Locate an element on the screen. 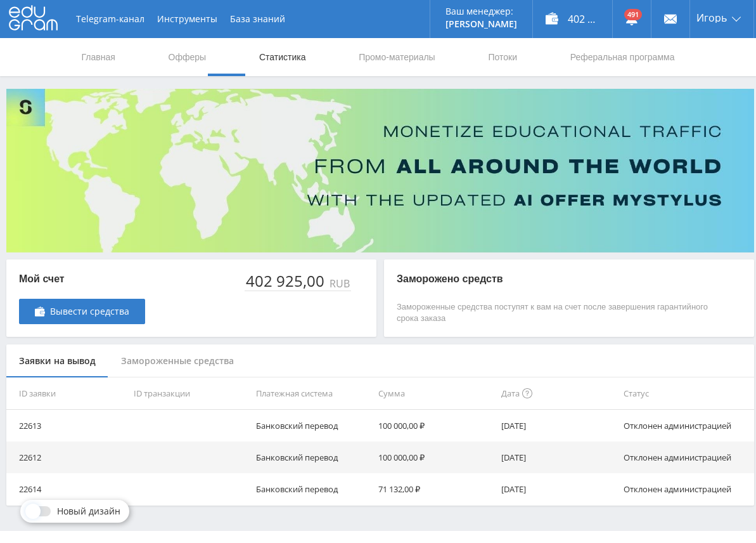 The height and width of the screenshot is (543, 756). div: Заявки на вывод is located at coordinates (57, 361).